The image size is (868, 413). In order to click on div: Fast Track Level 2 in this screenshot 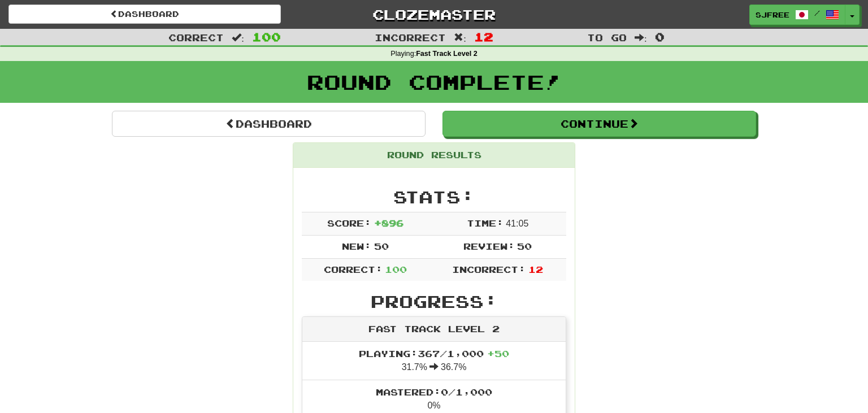, I will do `click(434, 330)`.